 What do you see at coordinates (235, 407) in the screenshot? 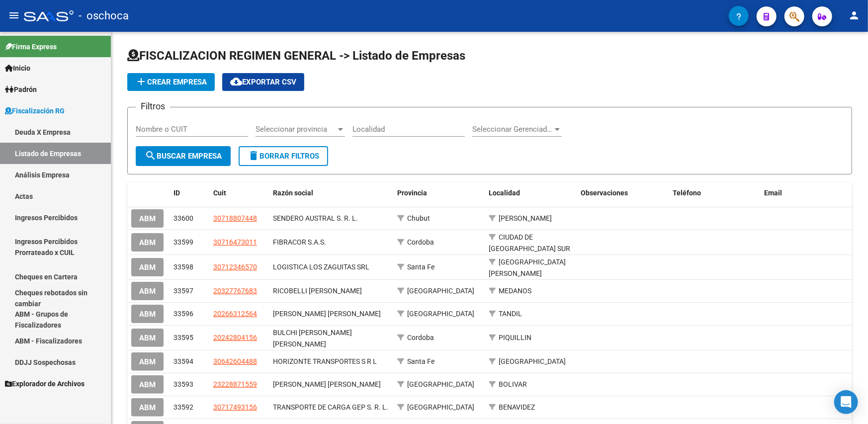
I see `span: 30717493156` at bounding box center [235, 407].